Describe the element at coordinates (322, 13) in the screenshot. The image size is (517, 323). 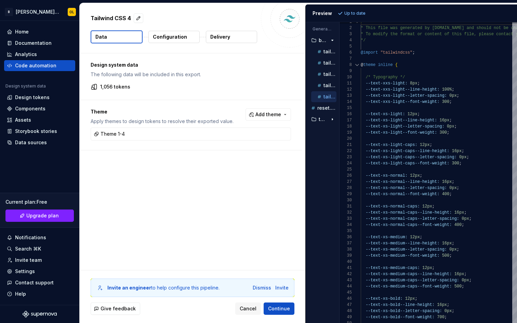
I see `div: Preview` at that location.